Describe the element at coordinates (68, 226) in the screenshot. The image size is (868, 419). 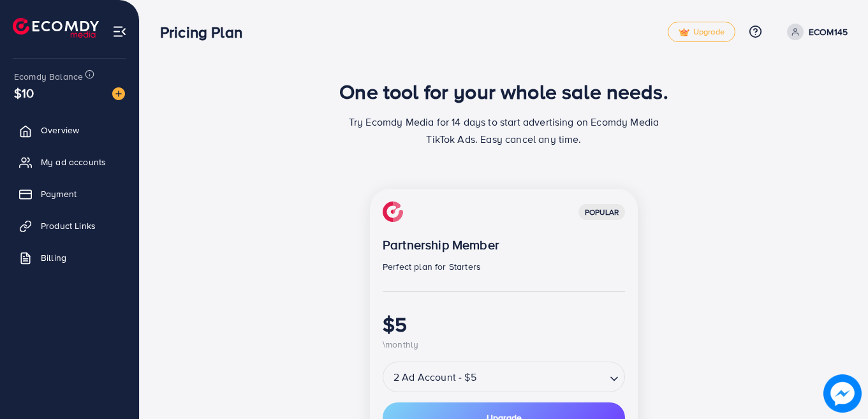
I see `span: Product Links` at that location.